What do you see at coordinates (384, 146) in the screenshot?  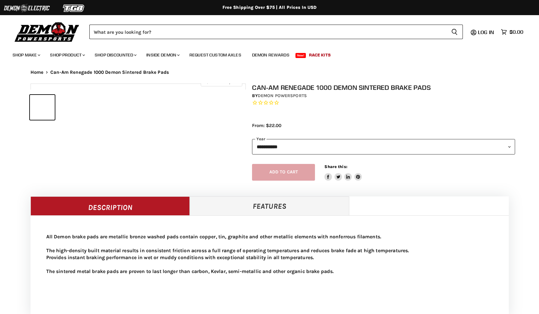 I see `select: year` at bounding box center [384, 146].